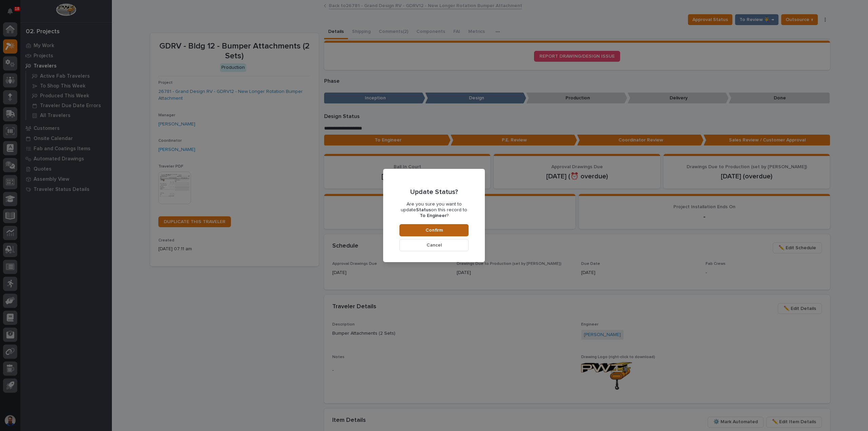 Image resolution: width=868 pixels, height=431 pixels. I want to click on span: Cancel, so click(434, 245).